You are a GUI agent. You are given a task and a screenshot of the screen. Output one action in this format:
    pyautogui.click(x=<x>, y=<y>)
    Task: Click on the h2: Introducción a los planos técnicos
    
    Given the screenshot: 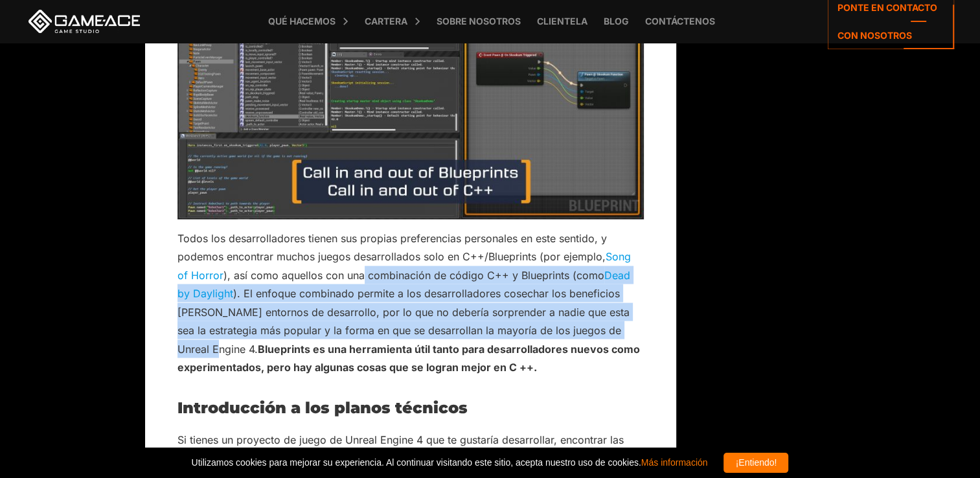 What is the action you would take?
    pyautogui.click(x=411, y=408)
    